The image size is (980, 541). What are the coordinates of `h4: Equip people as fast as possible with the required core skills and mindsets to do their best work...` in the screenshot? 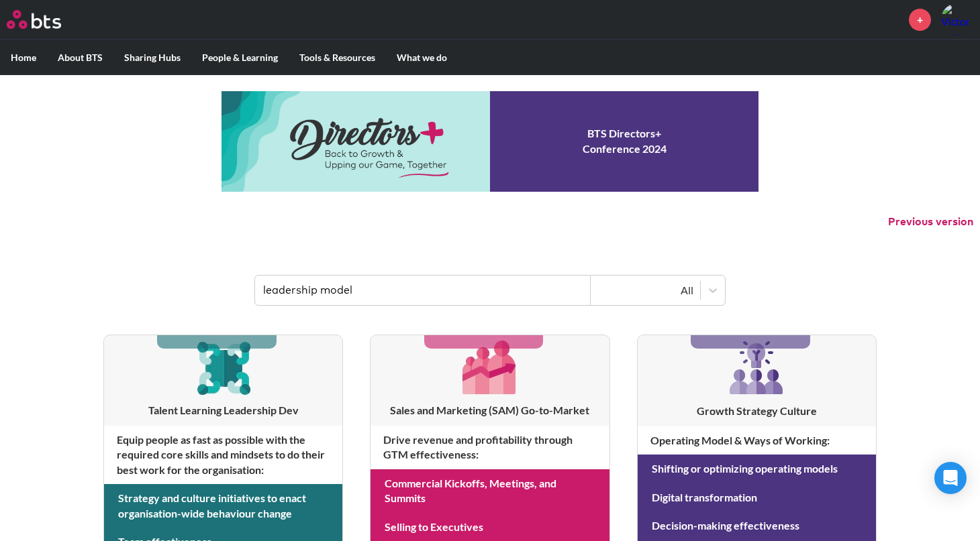 It's located at (223, 455).